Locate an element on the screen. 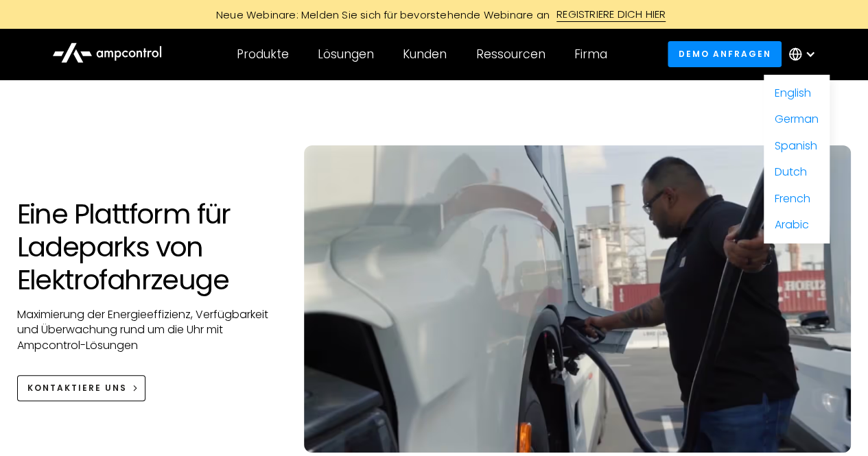 Image resolution: width=868 pixels, height=456 pixels. div: Ressourcen is located at coordinates (510, 54).